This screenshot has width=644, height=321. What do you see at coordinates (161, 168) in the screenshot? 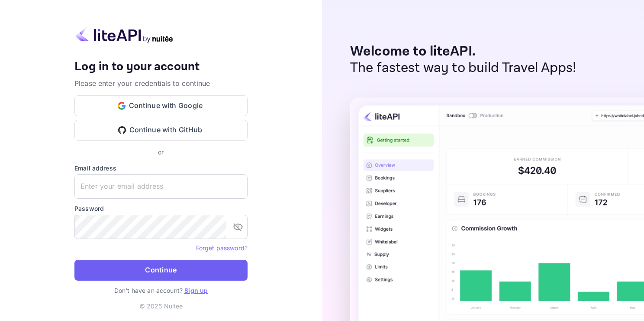
I see `label: Email address` at bounding box center [161, 168].